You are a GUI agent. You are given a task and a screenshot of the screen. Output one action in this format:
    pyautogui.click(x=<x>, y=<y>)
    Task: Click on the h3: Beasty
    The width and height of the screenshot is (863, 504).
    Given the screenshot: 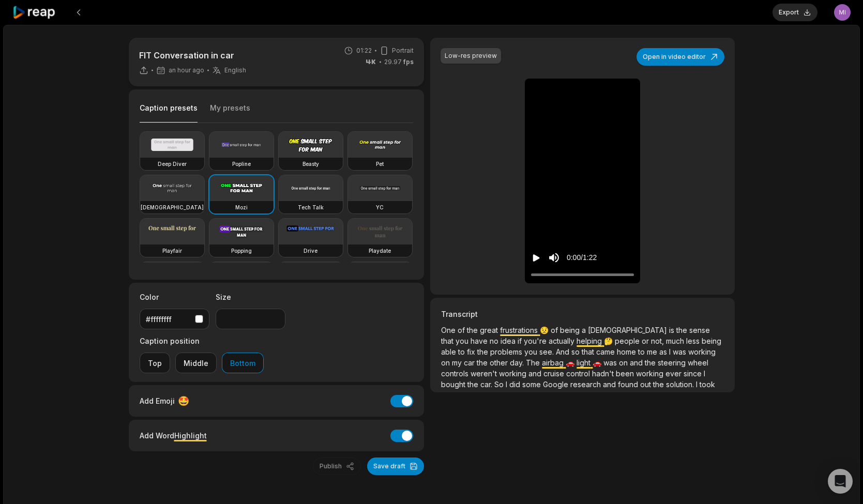 What is the action you would take?
    pyautogui.click(x=310, y=164)
    